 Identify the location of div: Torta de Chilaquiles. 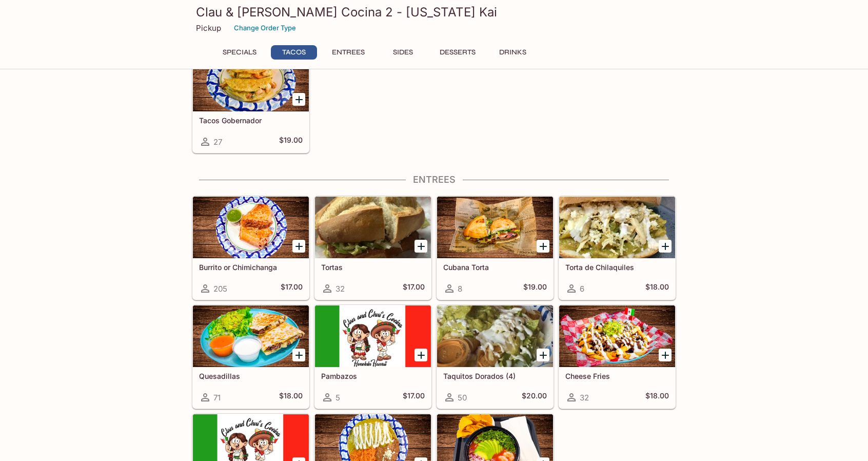
(617, 227).